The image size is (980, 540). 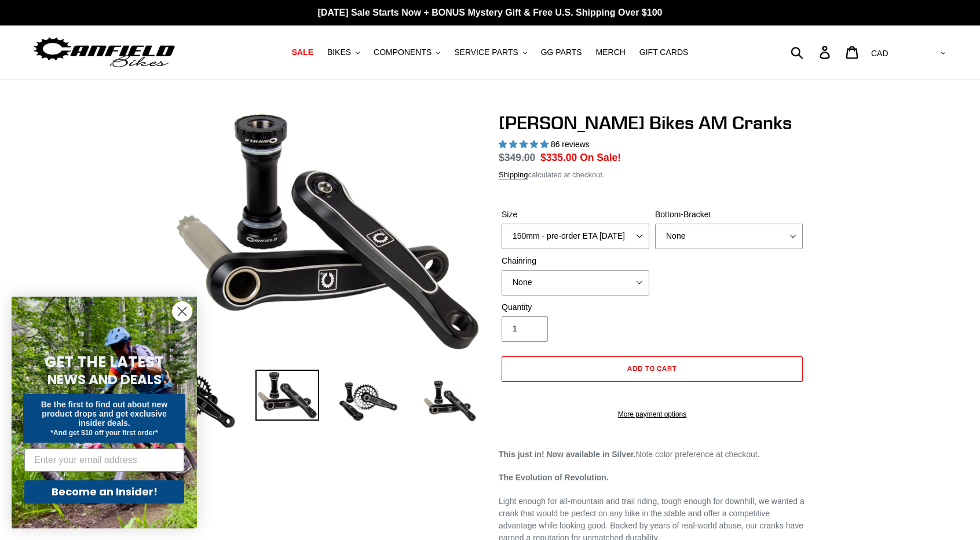 I want to click on button: Add to cart, so click(x=652, y=369).